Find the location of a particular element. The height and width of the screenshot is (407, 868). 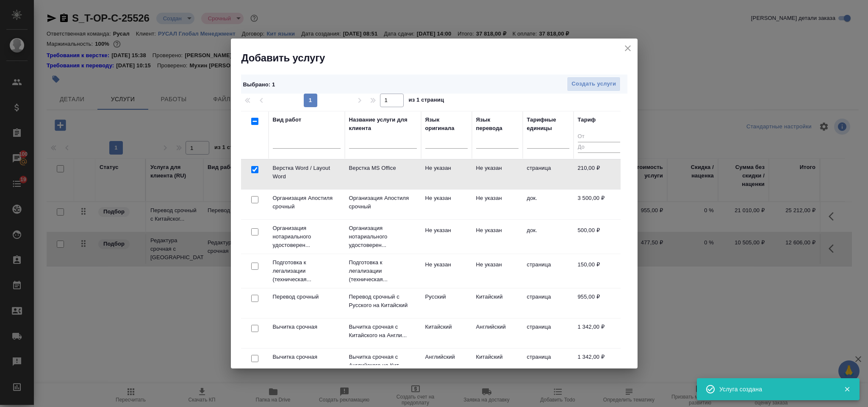

p: Верстка MS Office is located at coordinates (383, 168).